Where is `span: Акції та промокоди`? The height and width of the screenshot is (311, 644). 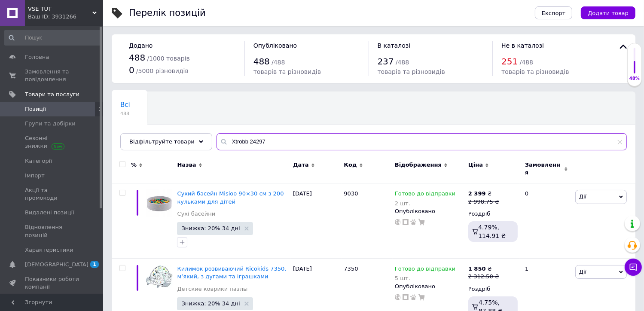
span: Акції та промокоди is located at coordinates (52, 194).